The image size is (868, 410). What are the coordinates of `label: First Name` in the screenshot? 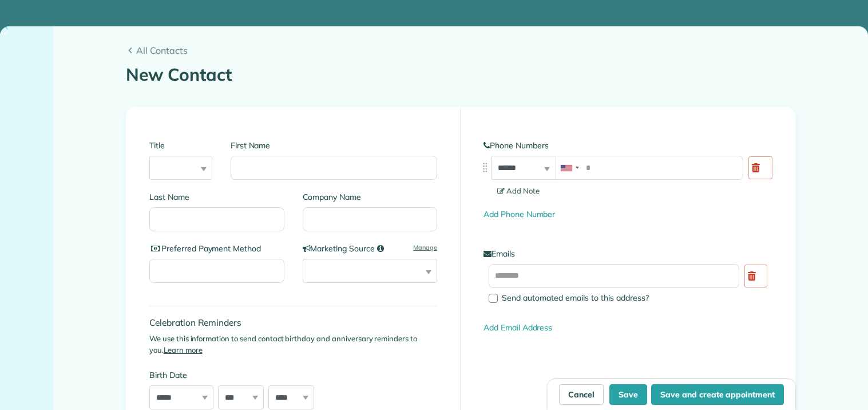 It's located at (334, 146).